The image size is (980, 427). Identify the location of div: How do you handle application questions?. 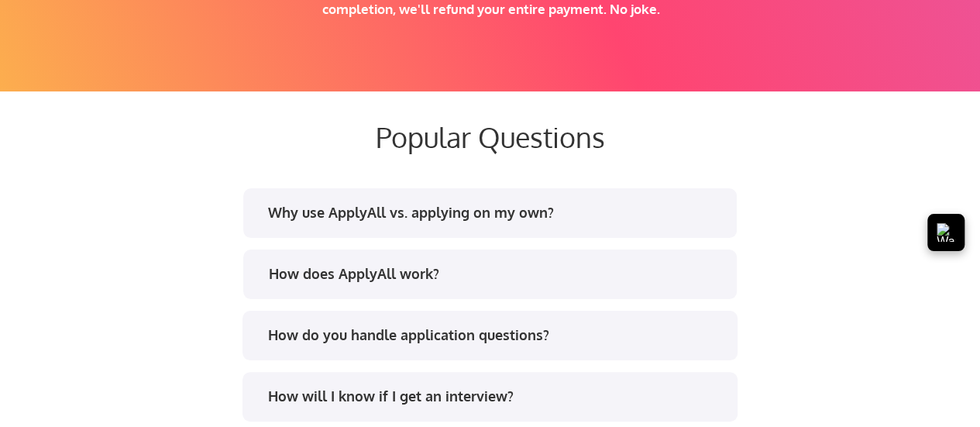
(495, 335).